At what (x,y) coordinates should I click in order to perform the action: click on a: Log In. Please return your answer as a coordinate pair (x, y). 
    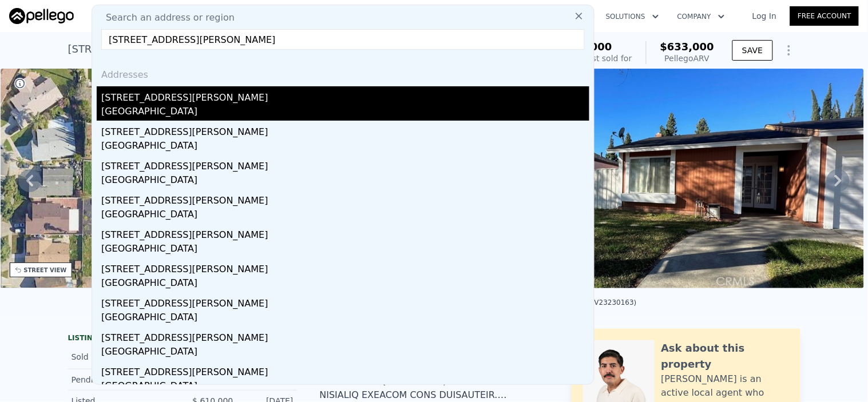
    Looking at the image, I should click on (764, 16).